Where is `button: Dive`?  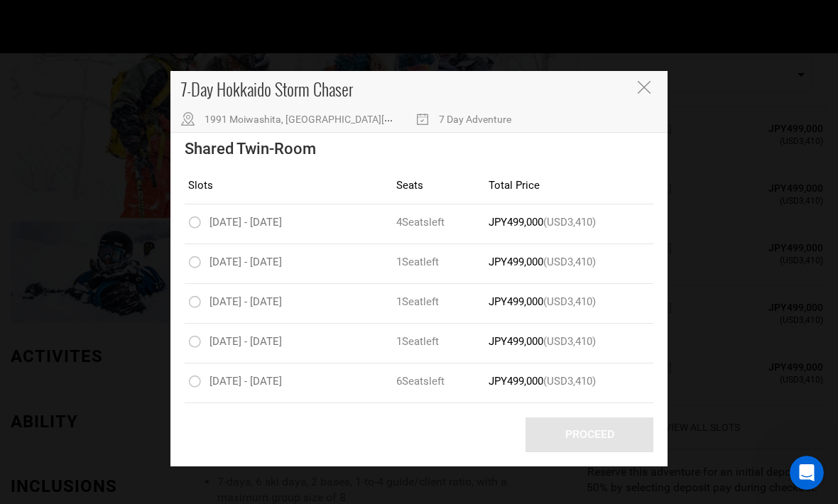 button: Dive is located at coordinates (244, 321).